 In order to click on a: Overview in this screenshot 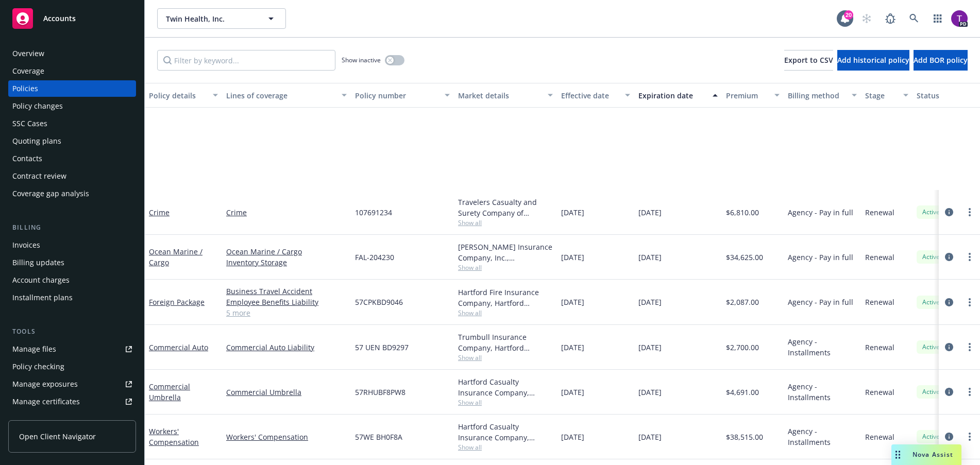, I will do `click(72, 54)`.